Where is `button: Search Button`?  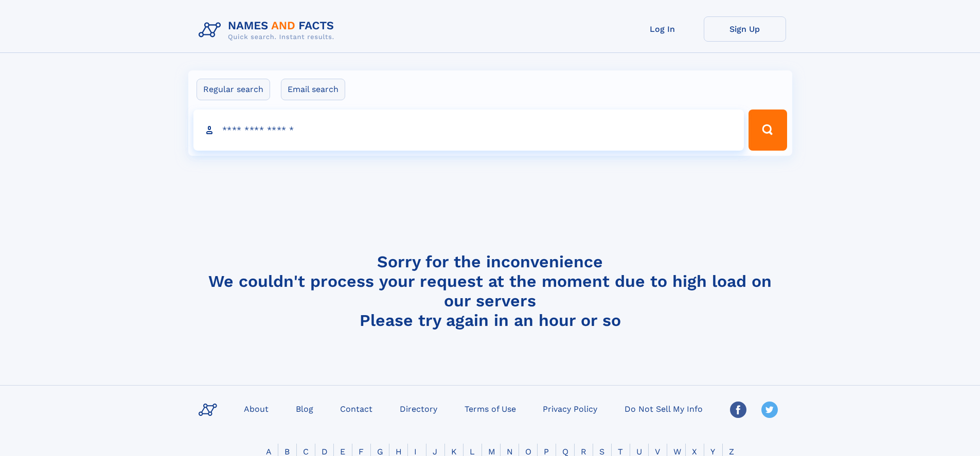
button: Search Button is located at coordinates (768, 130).